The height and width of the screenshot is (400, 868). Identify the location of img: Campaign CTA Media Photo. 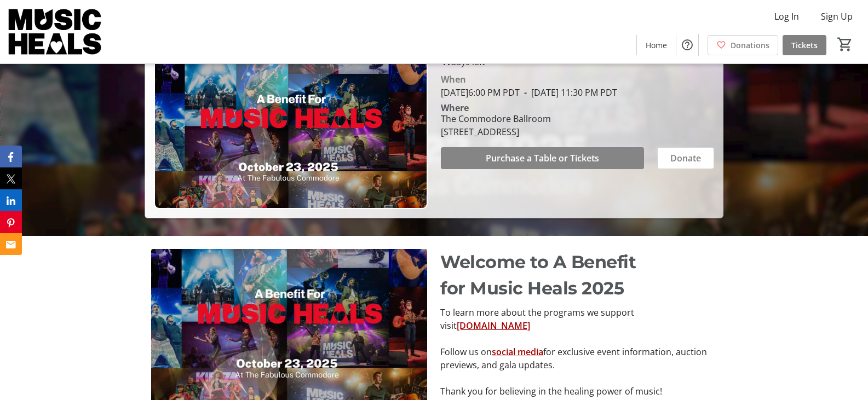
(290, 132).